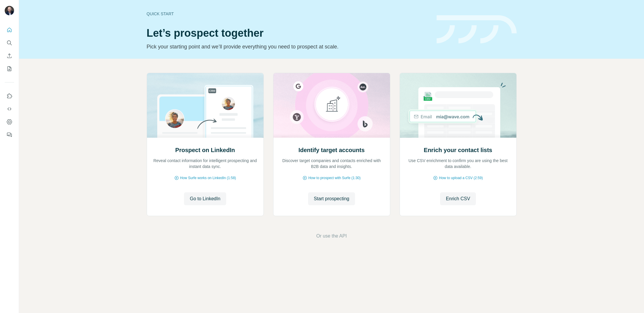 Image resolution: width=644 pixels, height=313 pixels. I want to click on p: Discover target companies and contacts enriched with B2B data and insights., so click(331, 163).